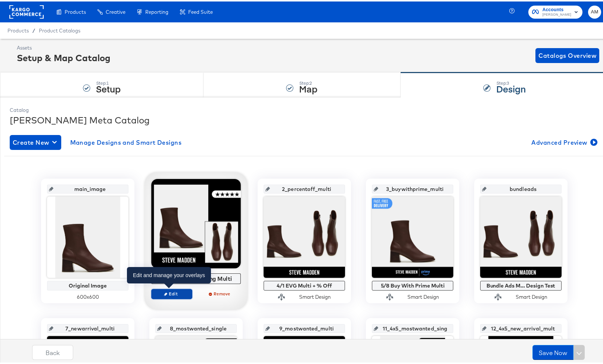  I want to click on div: Original Image, so click(88, 284).